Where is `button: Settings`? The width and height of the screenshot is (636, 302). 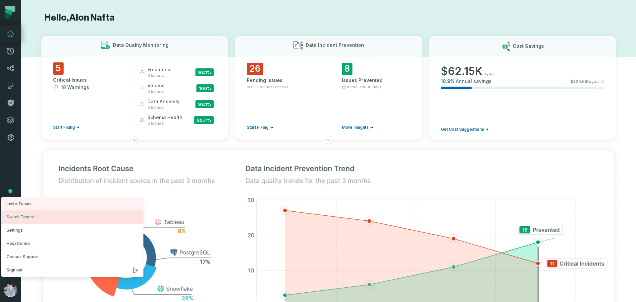 button: Settings is located at coordinates (72, 230).